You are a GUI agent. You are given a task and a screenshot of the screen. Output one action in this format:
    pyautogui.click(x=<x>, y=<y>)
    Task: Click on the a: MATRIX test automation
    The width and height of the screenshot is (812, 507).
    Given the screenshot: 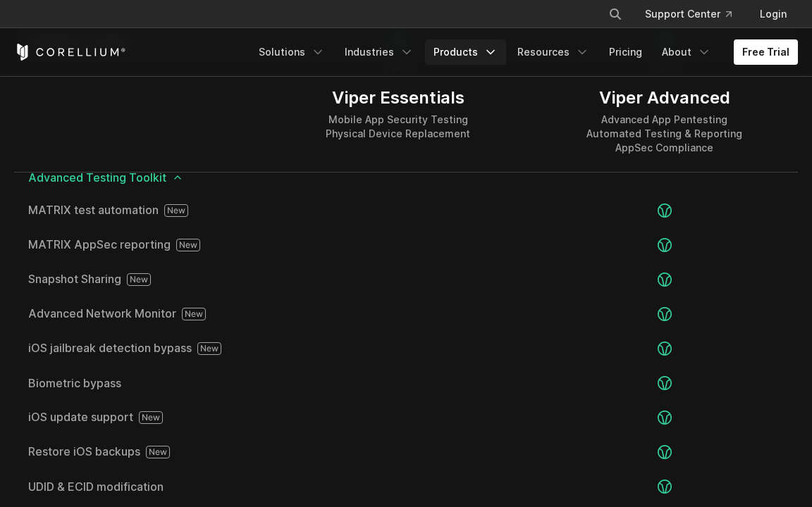 What is the action you would take?
    pyautogui.click(x=140, y=211)
    